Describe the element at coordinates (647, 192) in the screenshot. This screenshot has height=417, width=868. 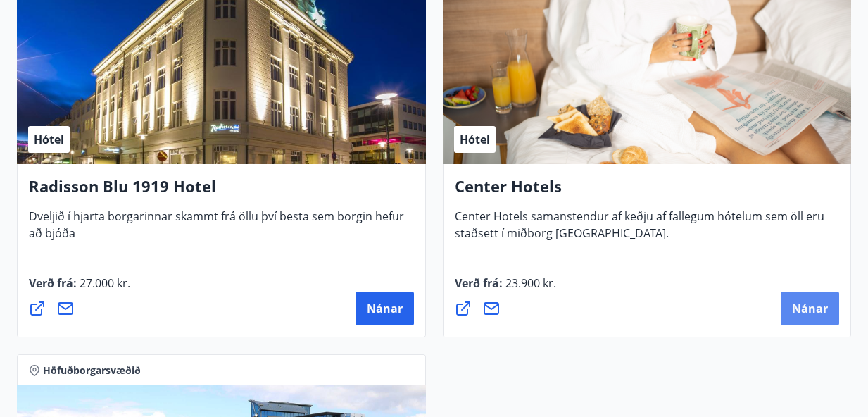
I see `h4: Center Hotels` at that location.